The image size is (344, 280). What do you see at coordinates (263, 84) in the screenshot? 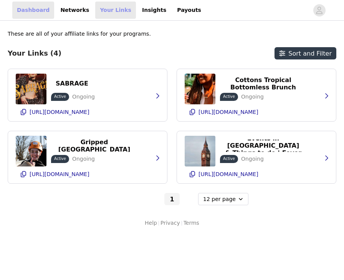
I see `p: Cottons Tropical Bottomless Brunch` at bounding box center [263, 84].